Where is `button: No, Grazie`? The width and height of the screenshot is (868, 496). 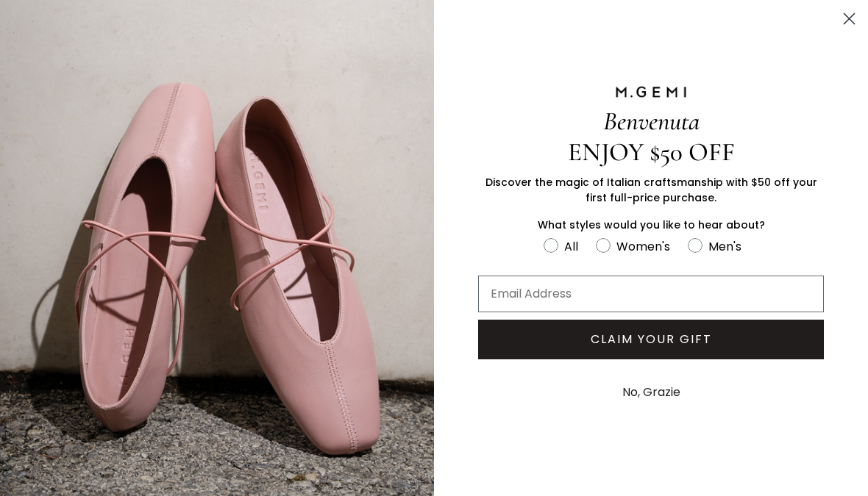 button: No, Grazie is located at coordinates (651, 393).